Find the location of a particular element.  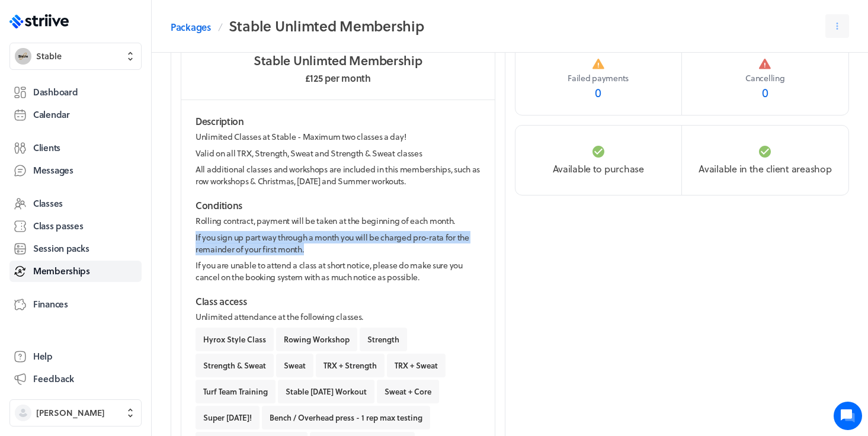

a: Help is located at coordinates (75, 356).